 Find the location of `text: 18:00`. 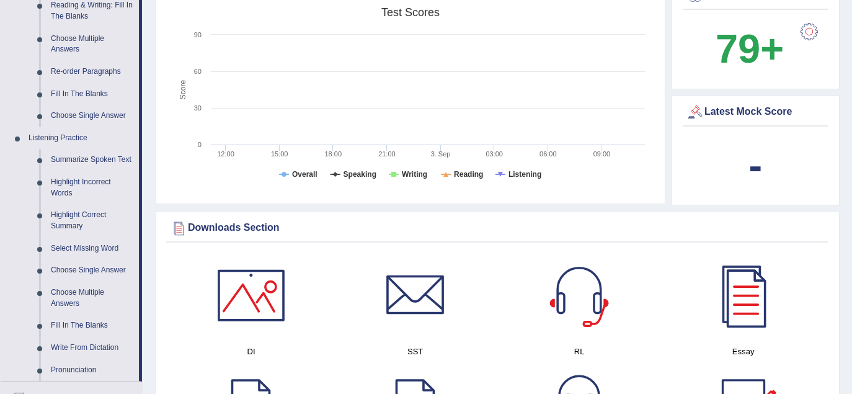

text: 18:00 is located at coordinates (334, 154).